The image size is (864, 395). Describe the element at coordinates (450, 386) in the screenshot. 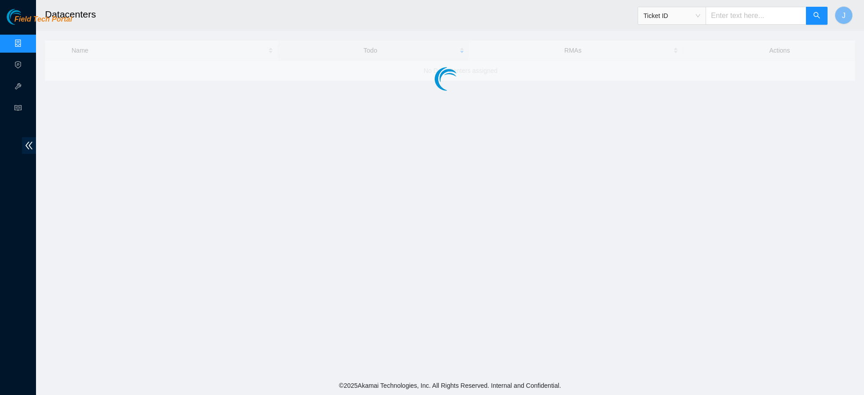

I see `footer: © 2025 Akamai Technologies, Inc. All Rights Reserved. Internal and Confidential.` at that location.